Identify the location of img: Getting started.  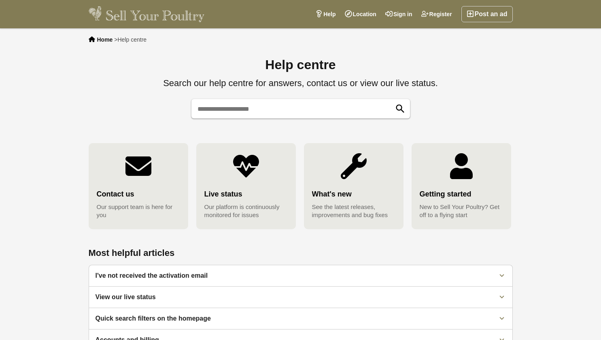
(461, 166).